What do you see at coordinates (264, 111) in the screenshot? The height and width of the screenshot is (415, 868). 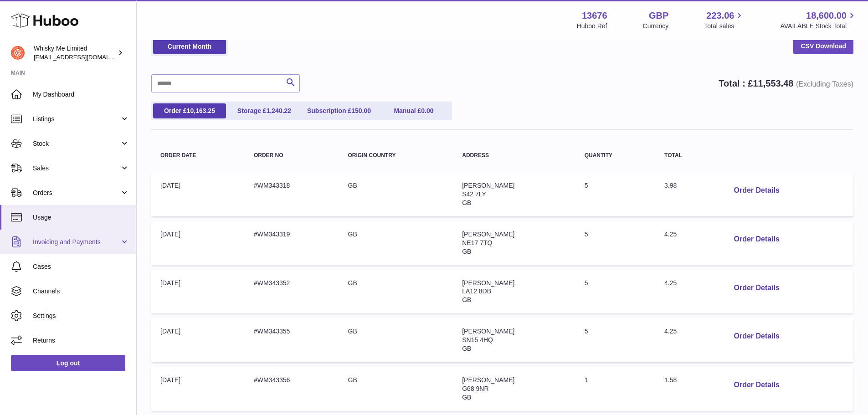 I see `a: Storage £1,240.22` at bounding box center [264, 111].